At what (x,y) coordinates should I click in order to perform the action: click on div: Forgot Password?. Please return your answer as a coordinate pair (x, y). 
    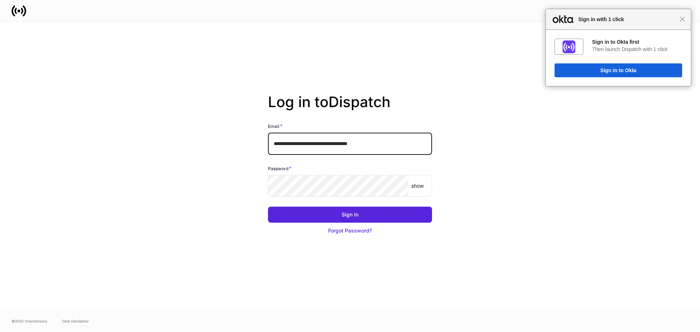
    Looking at the image, I should click on (350, 231).